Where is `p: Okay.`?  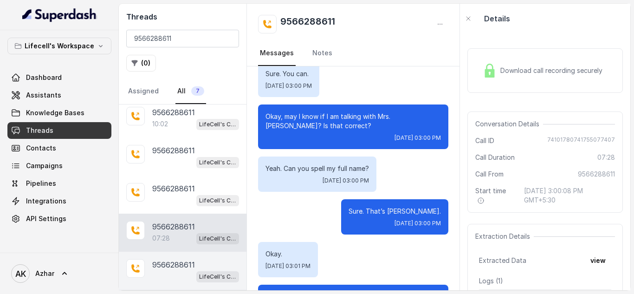 p: Okay. is located at coordinates (288, 254).